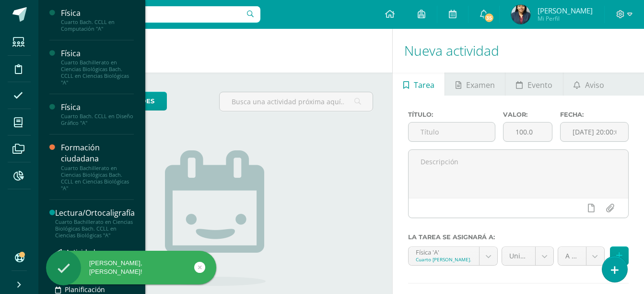 The height and width of the screenshot is (294, 644). What do you see at coordinates (95, 222) in the screenshot?
I see `a: Lectura/OrtocaligrafíaCuarto Bachillerato en Ciencias Biológicas Bach. CCLL en Ciencias Biológica...` at bounding box center [95, 222].